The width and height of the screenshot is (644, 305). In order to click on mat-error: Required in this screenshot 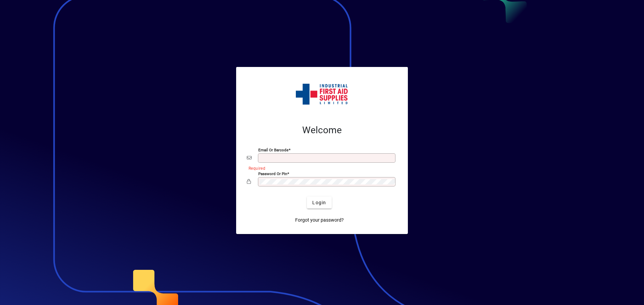, I will do `click(320, 168)`.